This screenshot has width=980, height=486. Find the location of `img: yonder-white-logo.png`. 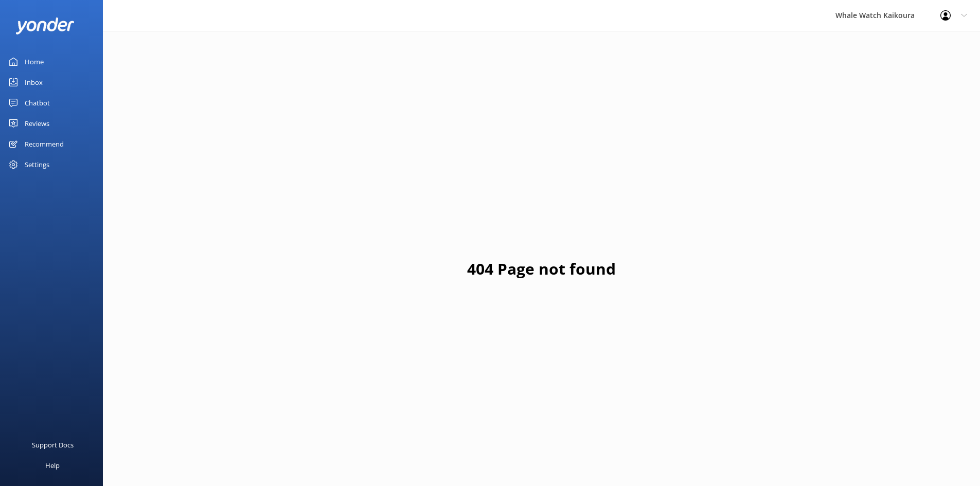

img: yonder-white-logo.png is located at coordinates (45, 26).